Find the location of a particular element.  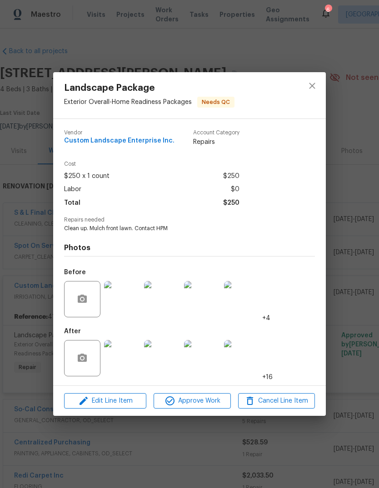

span: Cancel Line Item is located at coordinates (276, 401).